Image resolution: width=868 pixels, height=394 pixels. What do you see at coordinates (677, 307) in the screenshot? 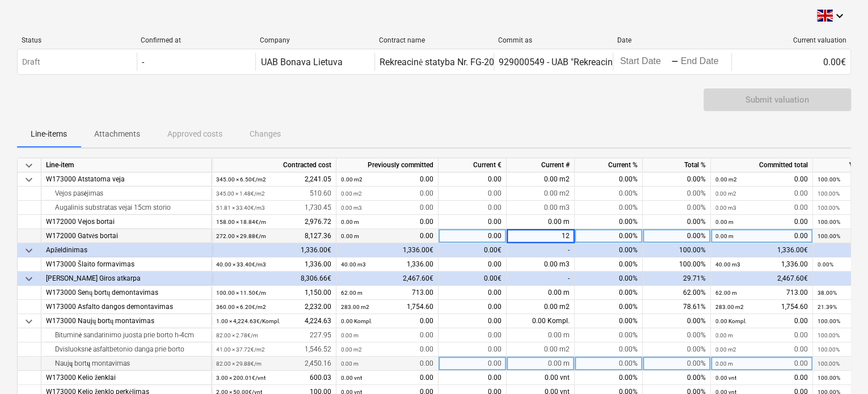
I see `div: 78.61%` at bounding box center [677, 307].